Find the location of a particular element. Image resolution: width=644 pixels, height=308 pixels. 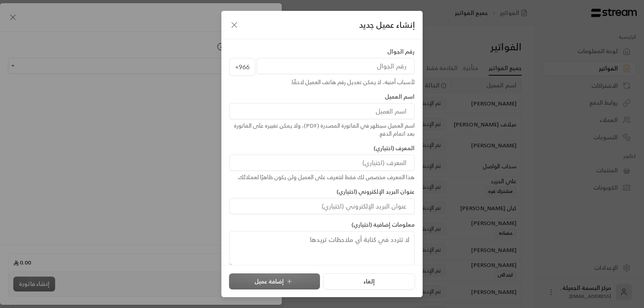

div: هذا المعرف مخصص لك فقط لتتعرف على العميل ولن يكون ظاهرًا لعملائك. is located at coordinates (322, 177).